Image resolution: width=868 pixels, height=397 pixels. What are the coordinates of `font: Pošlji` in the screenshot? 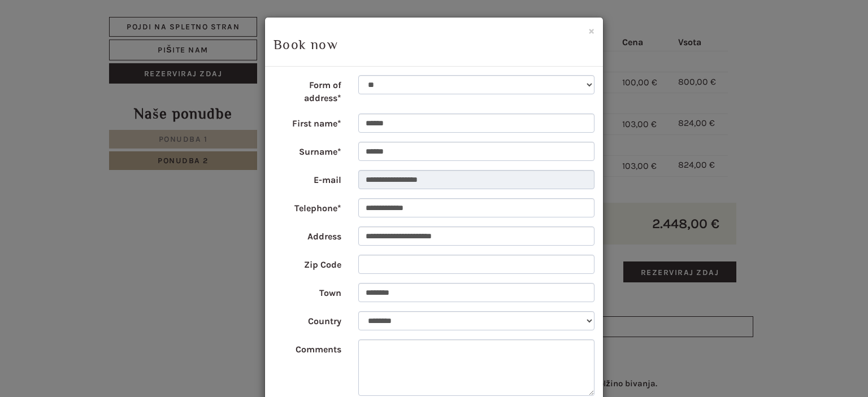 It's located at (412, 307).